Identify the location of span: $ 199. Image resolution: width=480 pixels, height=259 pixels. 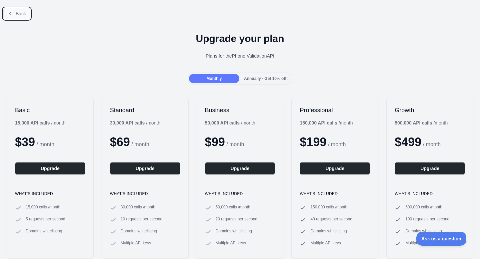
(313, 142).